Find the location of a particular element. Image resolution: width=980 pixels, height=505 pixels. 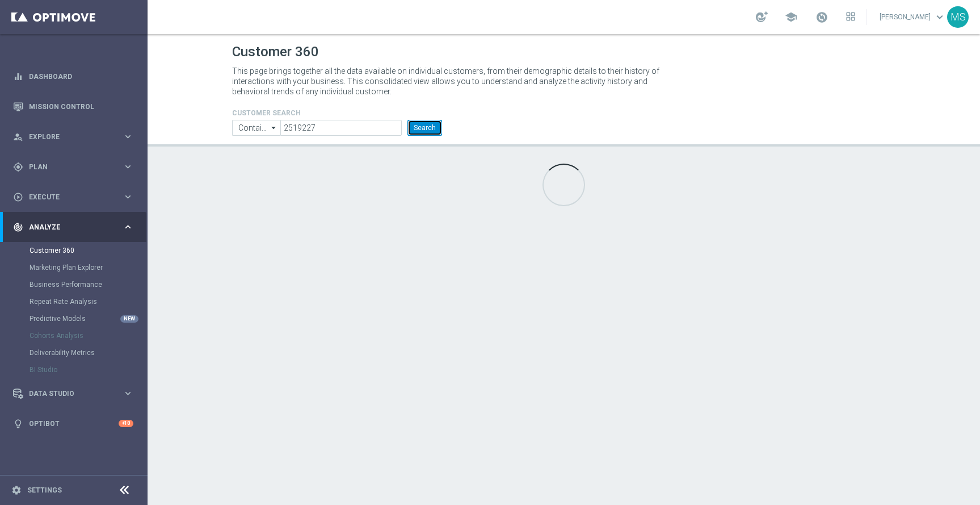

a: Settings is located at coordinates (45, 490).